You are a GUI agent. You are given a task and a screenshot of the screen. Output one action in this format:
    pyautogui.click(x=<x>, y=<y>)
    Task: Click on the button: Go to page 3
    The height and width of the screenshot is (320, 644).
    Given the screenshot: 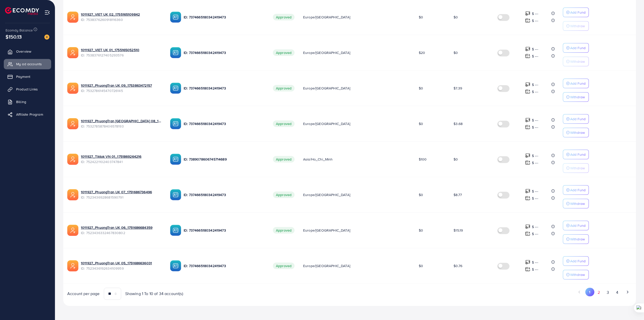 What is the action you would take?
    pyautogui.click(x=608, y=292)
    